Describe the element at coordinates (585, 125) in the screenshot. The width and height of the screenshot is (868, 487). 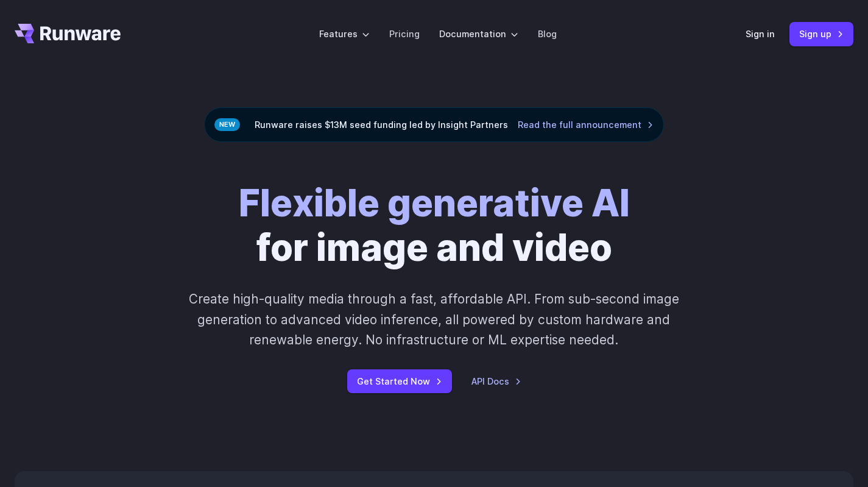
I see `a: Read the full announcement` at that location.